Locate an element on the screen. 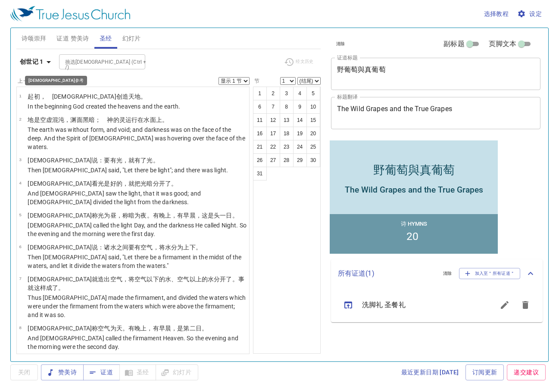 This screenshot has height=392, width=559. li: 20 is located at coordinates (85, 98).